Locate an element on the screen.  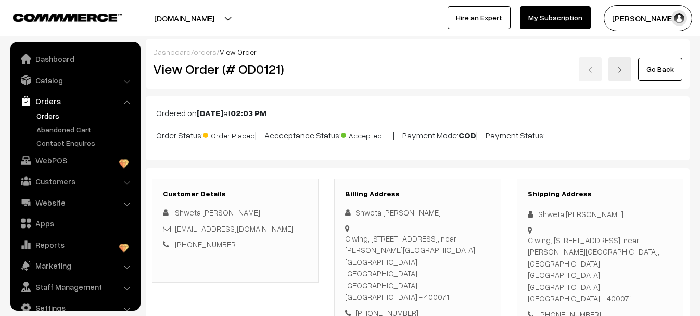
p: Ordered on at is located at coordinates (418, 113).